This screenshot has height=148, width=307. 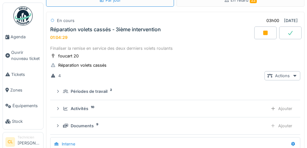 What do you see at coordinates (23, 56) in the screenshot?
I see `a: Ouvrir nouveau ticket` at bounding box center [23, 56].